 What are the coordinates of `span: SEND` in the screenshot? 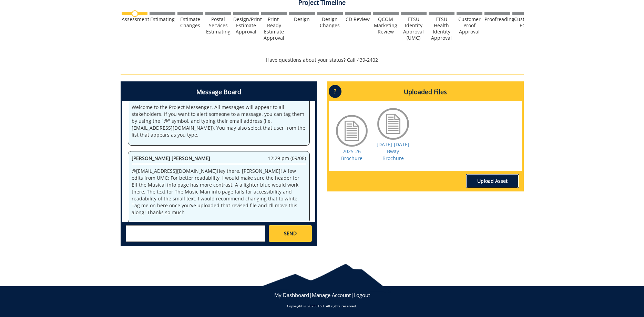 It's located at (290, 234).